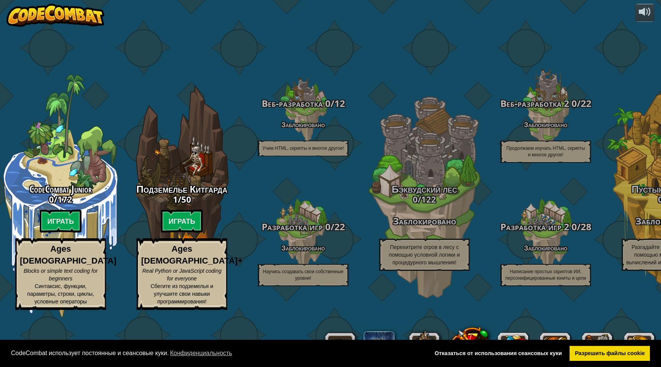  Describe the element at coordinates (645, 13) in the screenshot. I see `button: Регулировать громкость` at that location.